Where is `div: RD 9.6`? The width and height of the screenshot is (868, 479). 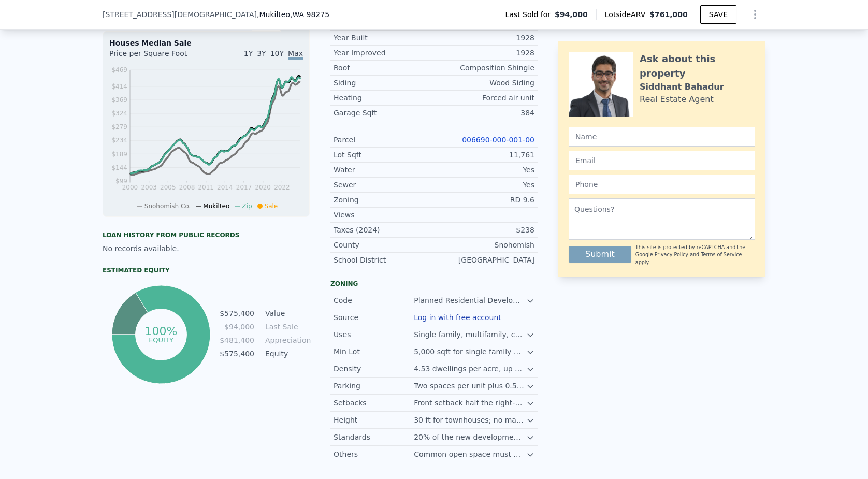 div: RD 9.6 is located at coordinates (484, 200).